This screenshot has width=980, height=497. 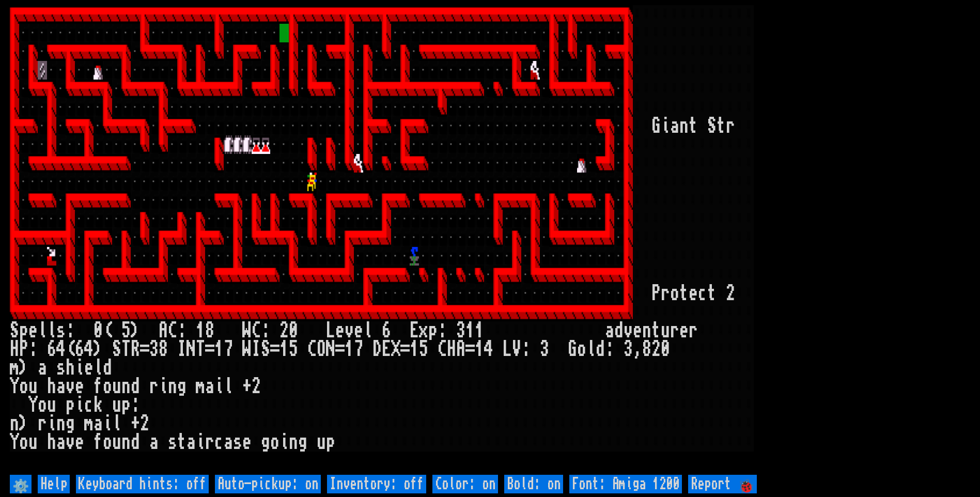 What do you see at coordinates (330, 442) in the screenshot?
I see `div: p` at bounding box center [330, 442].